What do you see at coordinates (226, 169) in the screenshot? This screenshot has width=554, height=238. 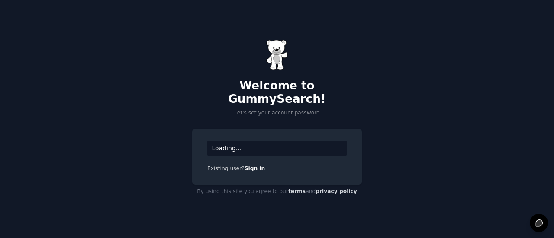 I see `span: Existing user?` at bounding box center [226, 169].